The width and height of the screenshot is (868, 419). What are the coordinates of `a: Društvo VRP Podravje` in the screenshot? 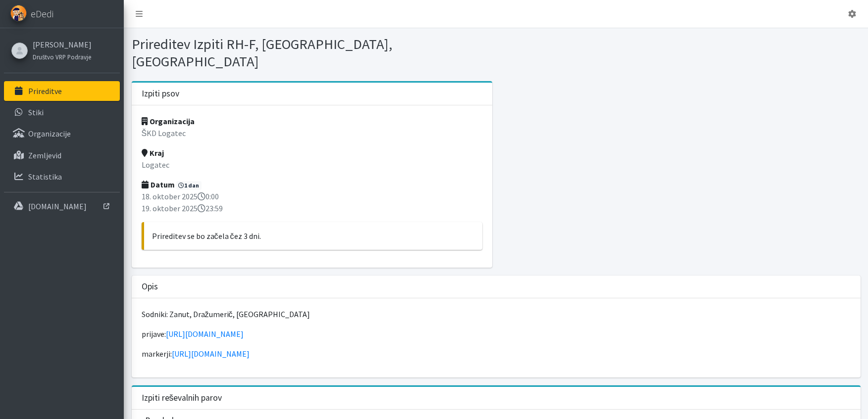 It's located at (62, 56).